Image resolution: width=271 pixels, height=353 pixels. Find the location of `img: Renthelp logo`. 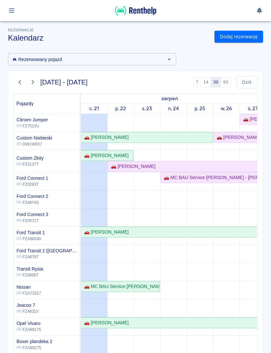

img: Renthelp logo is located at coordinates (135, 11).